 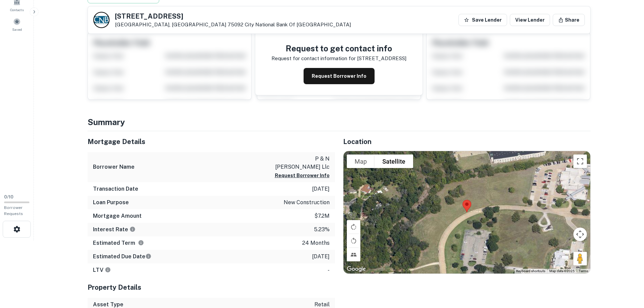 What do you see at coordinates (315, 243) in the screenshot?
I see `p: 24 months` at bounding box center [315, 243].